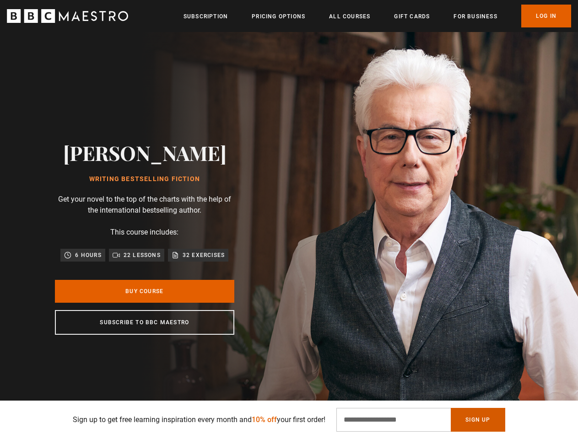  What do you see at coordinates (350, 16) in the screenshot?
I see `a: All Courses` at bounding box center [350, 16].